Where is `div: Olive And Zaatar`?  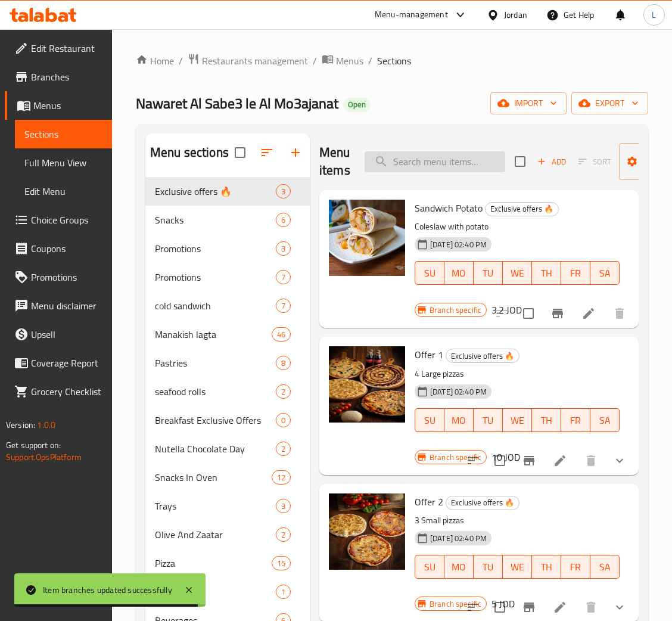 div: Olive And Zaatar is located at coordinates (215, 534).